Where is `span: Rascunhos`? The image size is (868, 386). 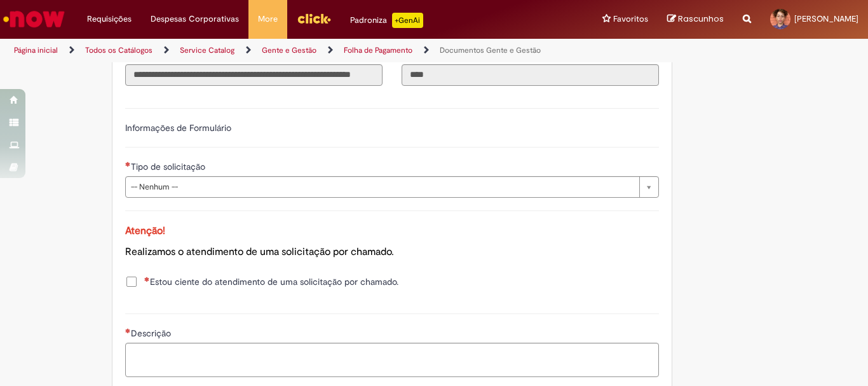
span: Rascunhos is located at coordinates (701, 18).